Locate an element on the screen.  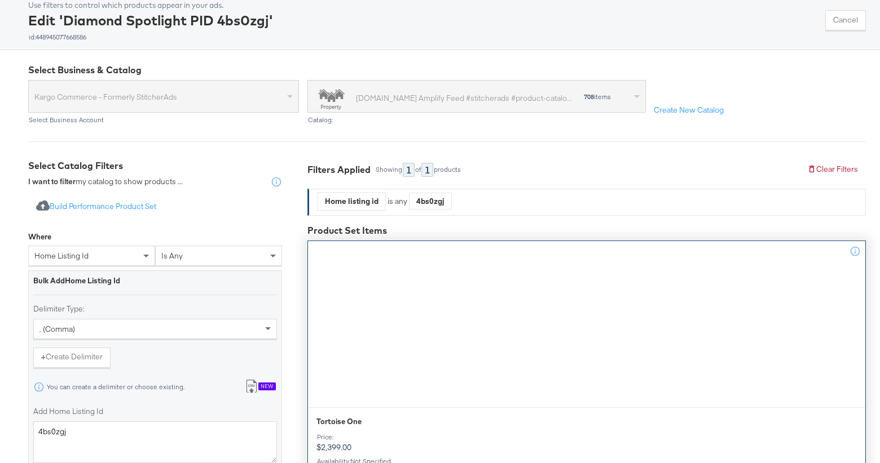
div: Price: is located at coordinates (586, 438).